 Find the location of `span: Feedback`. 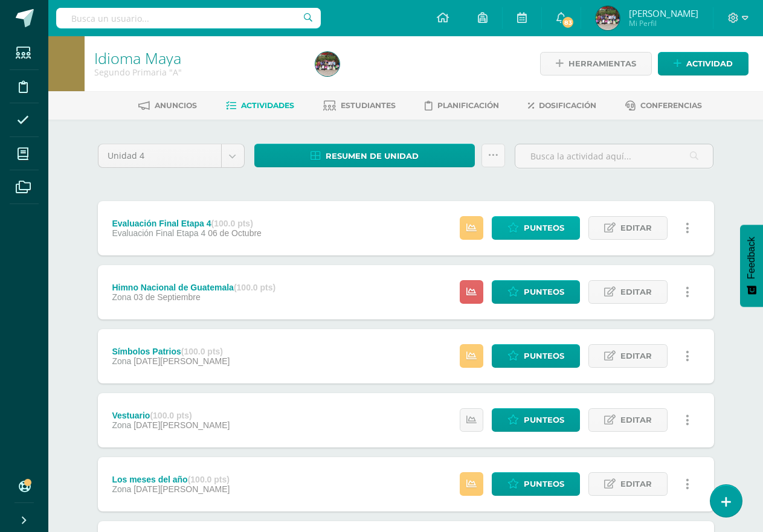

span: Feedback is located at coordinates (751, 258).